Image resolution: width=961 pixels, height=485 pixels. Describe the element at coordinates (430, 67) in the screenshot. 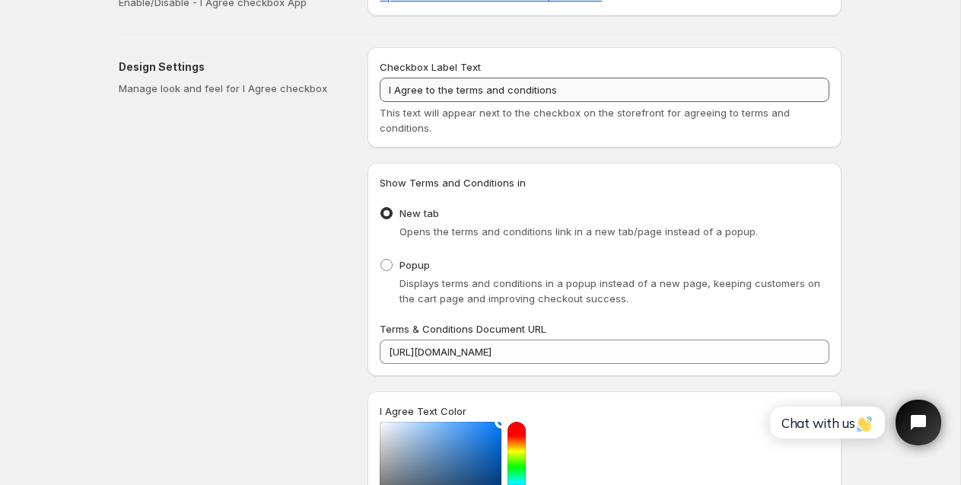

I see `span: Checkbox Label Text` at that location.